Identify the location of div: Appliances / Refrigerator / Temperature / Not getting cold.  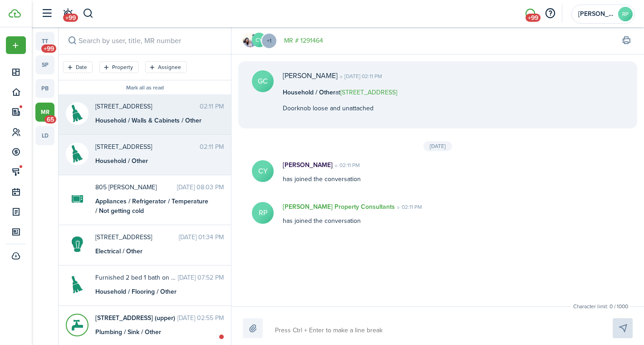
(152, 206).